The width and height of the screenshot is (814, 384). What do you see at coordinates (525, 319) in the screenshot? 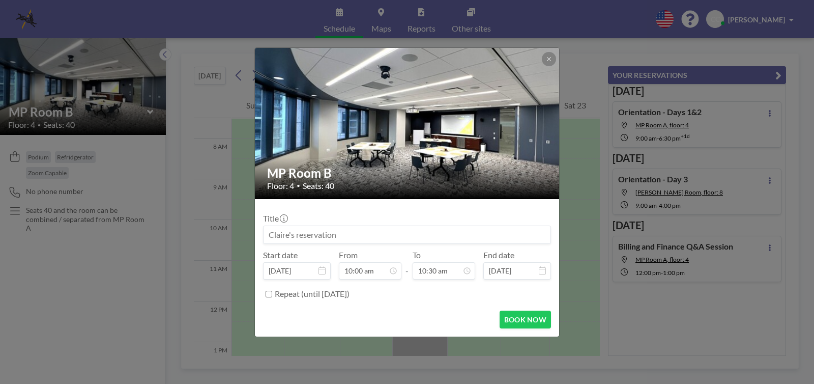
I see `button: BOOK NOW` at bounding box center [525, 319].